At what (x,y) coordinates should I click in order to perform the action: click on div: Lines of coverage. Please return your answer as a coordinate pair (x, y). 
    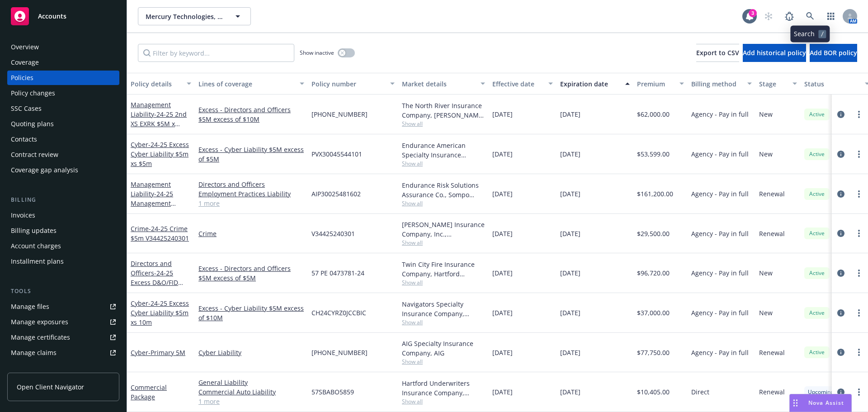
    Looking at the image, I should click on (246, 84).